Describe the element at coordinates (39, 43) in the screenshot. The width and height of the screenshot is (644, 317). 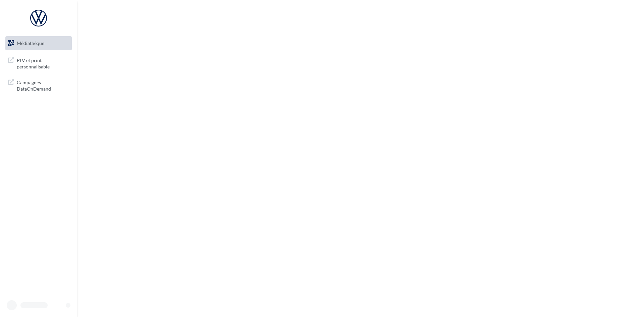
I see `a: Médiathèque` at that location.